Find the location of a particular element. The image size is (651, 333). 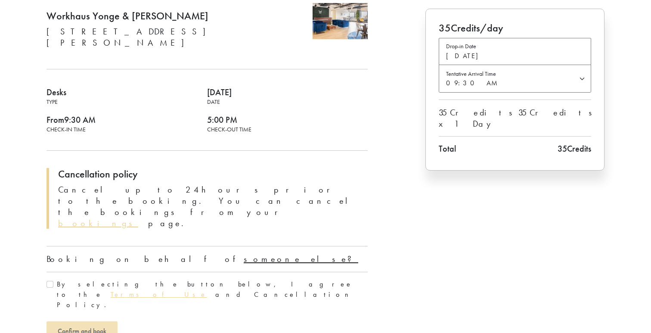

span: Check-out time is located at coordinates (287, 129).